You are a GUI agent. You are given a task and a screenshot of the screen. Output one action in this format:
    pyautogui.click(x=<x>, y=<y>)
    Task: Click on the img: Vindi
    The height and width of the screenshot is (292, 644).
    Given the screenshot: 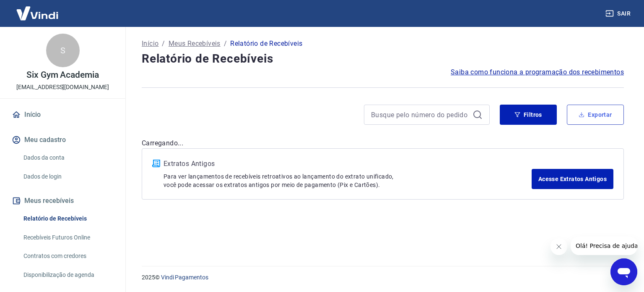 What is the action you would take?
    pyautogui.click(x=38, y=13)
    